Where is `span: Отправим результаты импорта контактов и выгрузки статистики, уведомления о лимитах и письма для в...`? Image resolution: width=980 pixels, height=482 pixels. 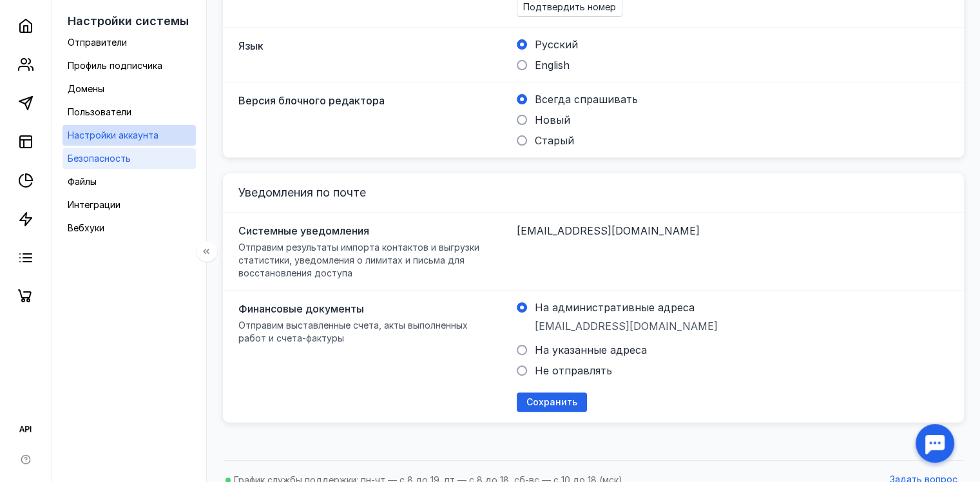 span: Отправим результаты импорта контактов и выгрузки статистики, уведомления о лимитах и письма для в... is located at coordinates (359, 259).